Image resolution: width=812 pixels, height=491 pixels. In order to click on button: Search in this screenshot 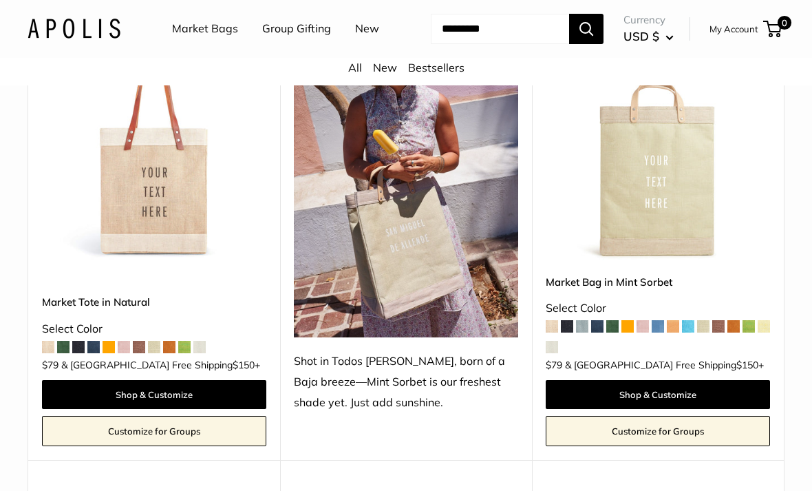, I will do `click(586, 29)`.